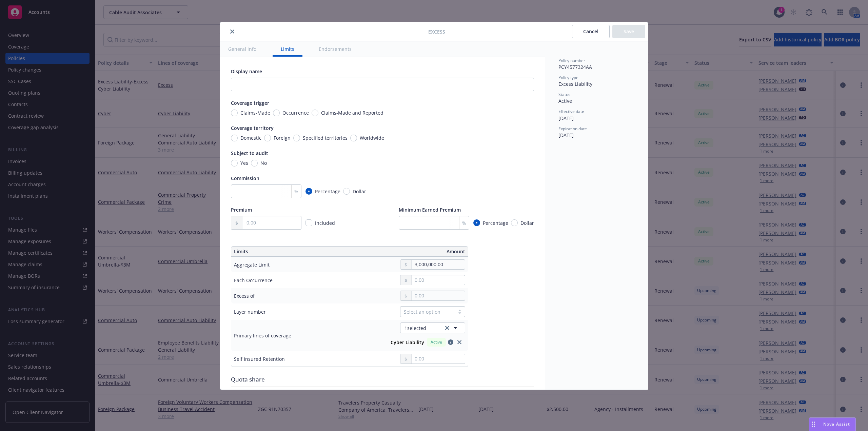  I want to click on span: Specified territories, so click(325, 137).